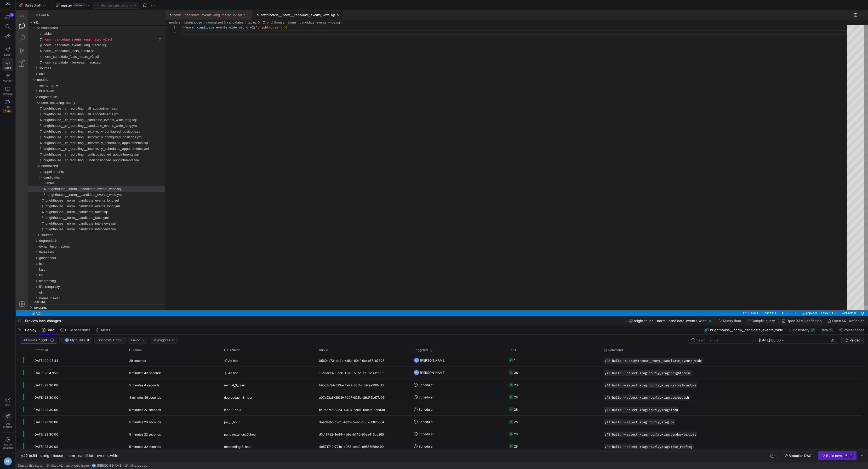  Describe the element at coordinates (106, 340) in the screenshot. I see `span: Successful` at that location.